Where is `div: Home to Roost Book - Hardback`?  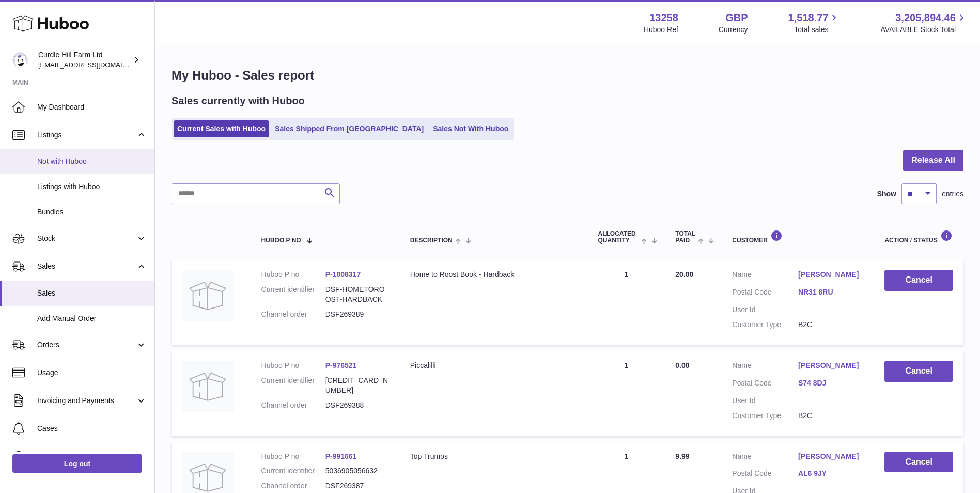 div: Home to Roost Book - Hardback is located at coordinates (494, 274).